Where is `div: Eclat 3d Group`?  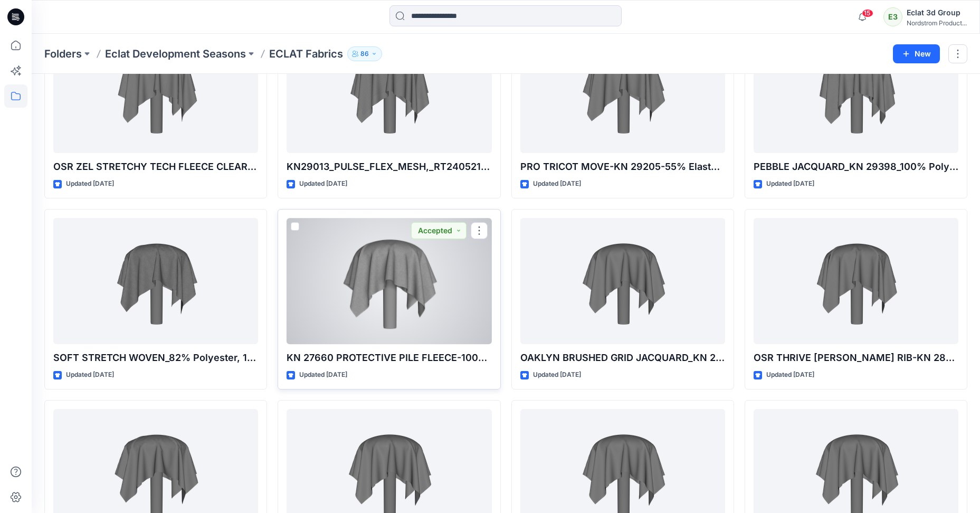
div: Eclat 3d Group is located at coordinates (937, 13).